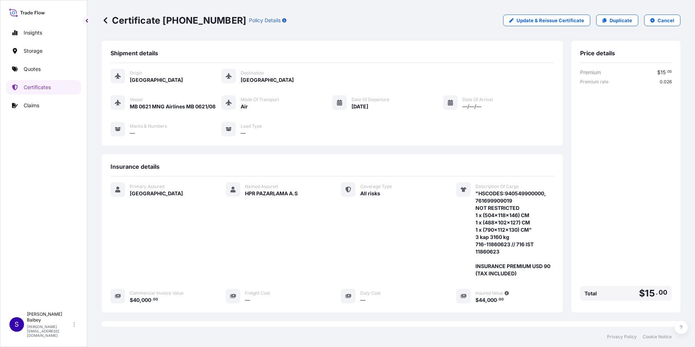 This screenshot has width=695, height=347. What do you see at coordinates (44, 33) in the screenshot?
I see `a: Insights` at bounding box center [44, 33].